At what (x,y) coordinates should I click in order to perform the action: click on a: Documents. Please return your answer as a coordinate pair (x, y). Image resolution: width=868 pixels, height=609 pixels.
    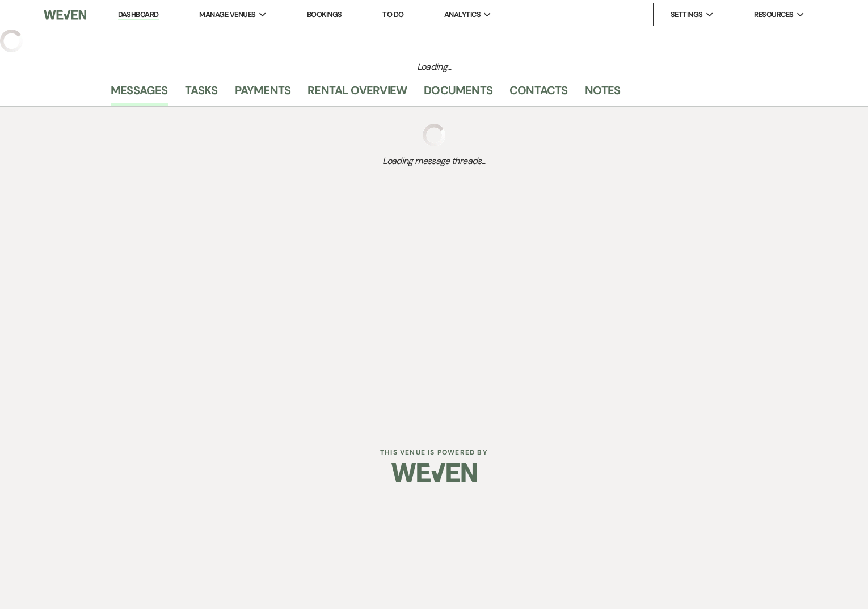
    Looking at the image, I should click on (458, 94).